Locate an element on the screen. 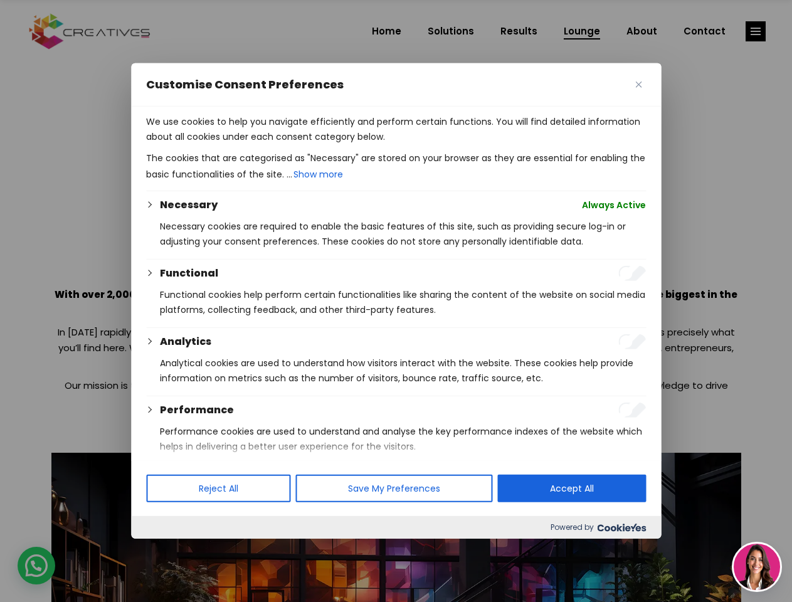  p: Performance cookies are used to understand and analyse the key performance indexes of the website... is located at coordinates (403, 439).